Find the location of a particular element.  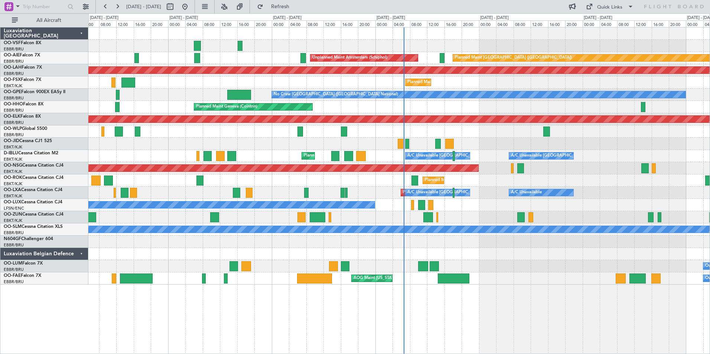

span: OO-WLP is located at coordinates (13, 129).